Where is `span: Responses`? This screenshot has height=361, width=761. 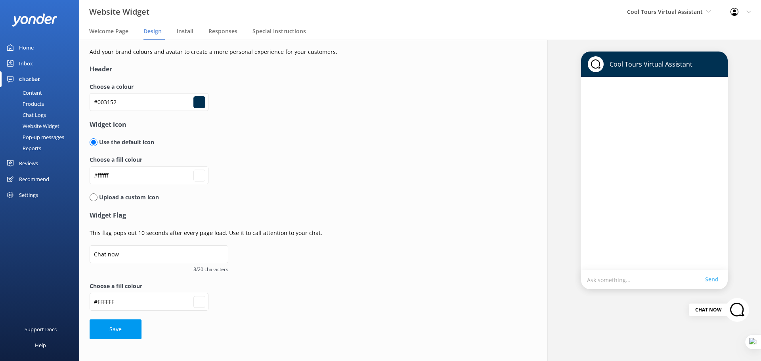
span: Responses is located at coordinates (223, 31).